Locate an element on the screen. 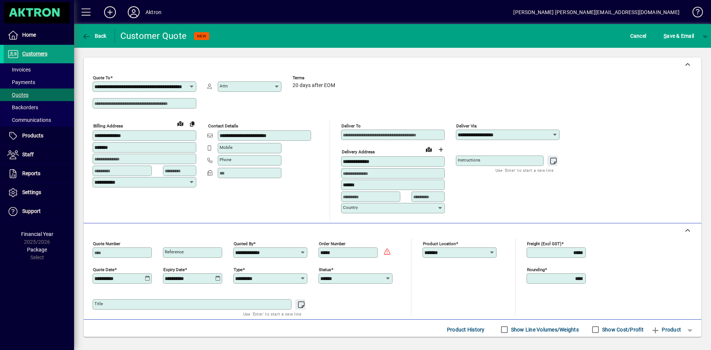 This screenshot has width=711, height=350. label: Show Line Volumes/Weights is located at coordinates (544, 330).